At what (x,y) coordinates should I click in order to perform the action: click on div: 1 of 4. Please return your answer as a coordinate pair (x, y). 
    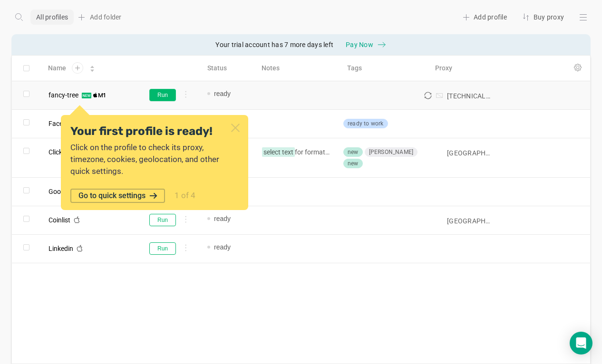
    Looking at the image, I should click on (185, 196).